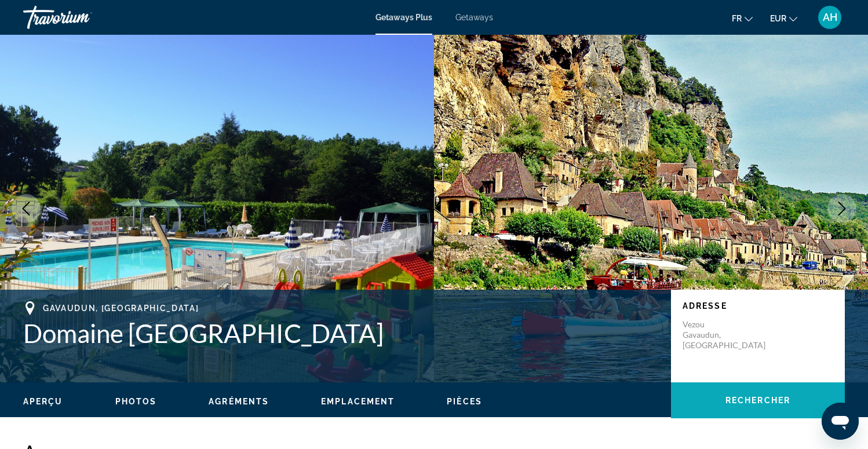  What do you see at coordinates (830, 17) in the screenshot?
I see `span: AH` at bounding box center [830, 17].